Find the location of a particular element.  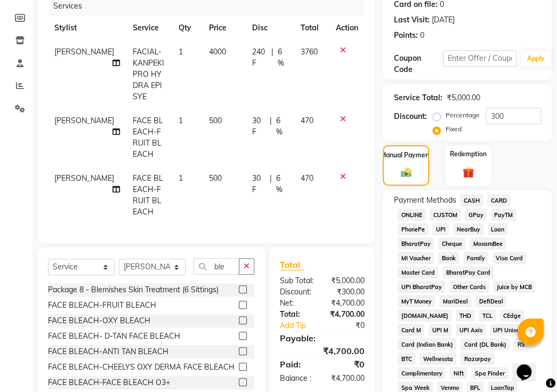

span: UPI Axis is located at coordinates (471, 329).